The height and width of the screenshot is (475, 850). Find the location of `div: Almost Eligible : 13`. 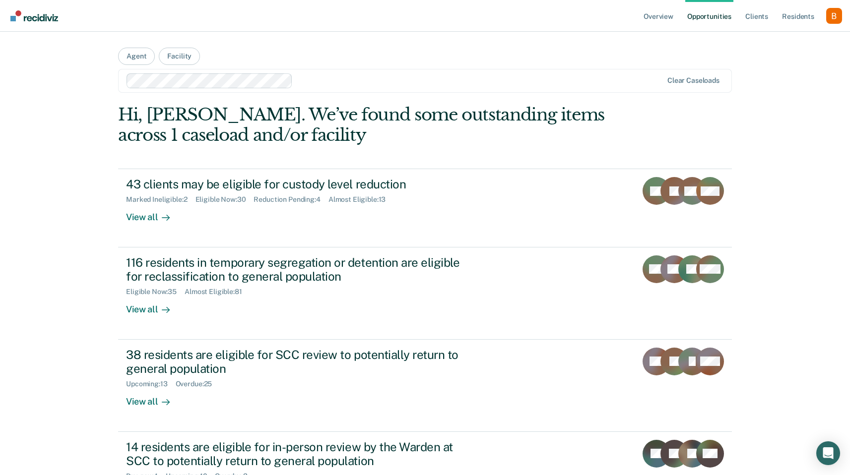

div: Almost Eligible : 13 is located at coordinates (361, 199).